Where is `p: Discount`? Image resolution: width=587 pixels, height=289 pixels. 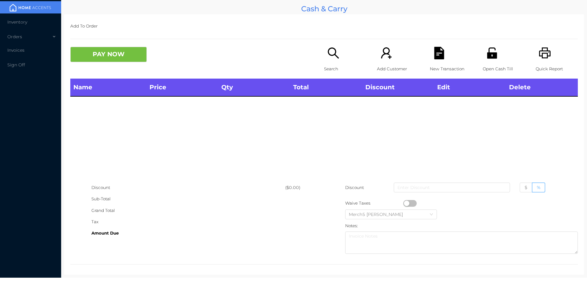 p: Discount is located at coordinates (355, 187).